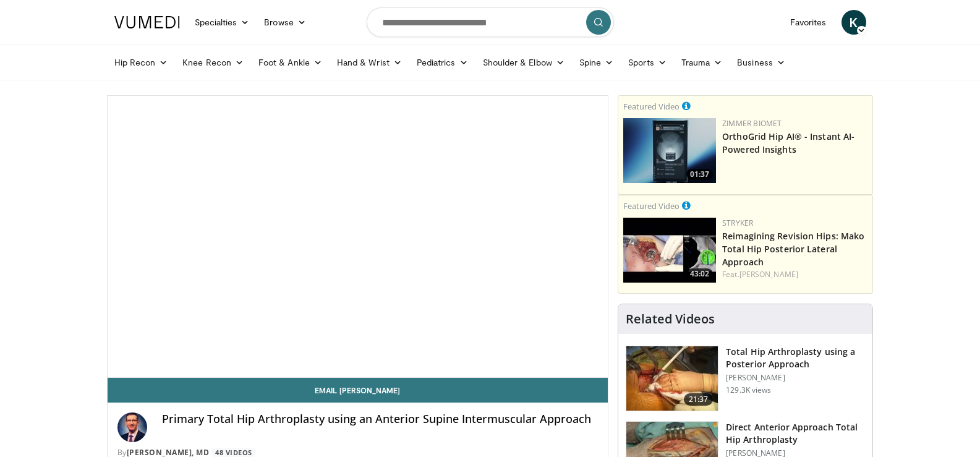  Describe the element at coordinates (761, 62) in the screenshot. I see `a: Business` at that location.